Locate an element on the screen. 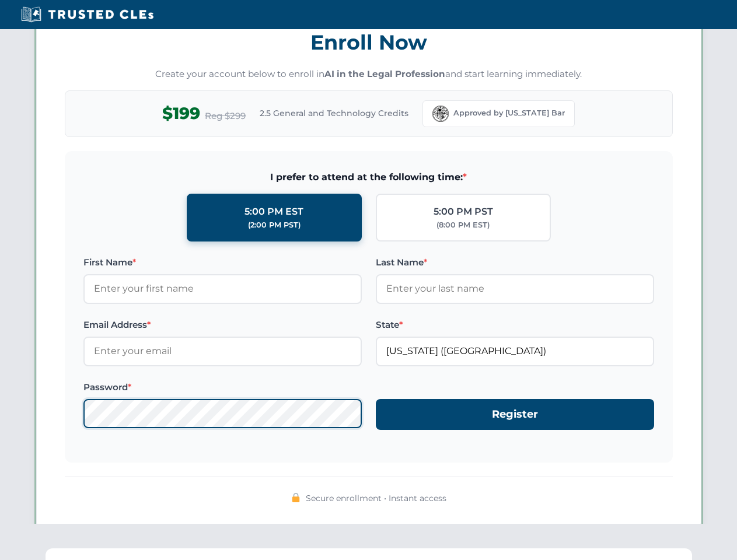 Image resolution: width=737 pixels, height=560 pixels. label: State is located at coordinates (515, 325).